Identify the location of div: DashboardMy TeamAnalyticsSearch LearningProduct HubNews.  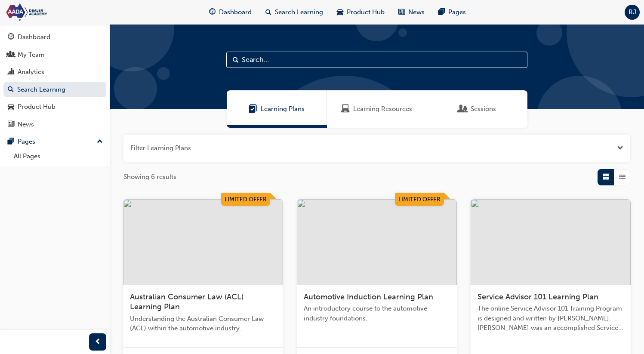
(55, 81).